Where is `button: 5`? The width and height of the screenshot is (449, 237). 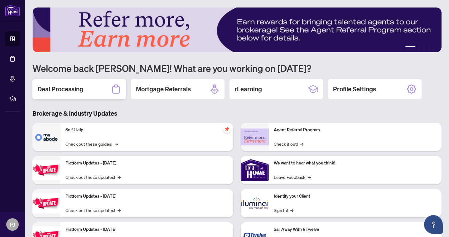 button: 5 is located at coordinates (434, 47).